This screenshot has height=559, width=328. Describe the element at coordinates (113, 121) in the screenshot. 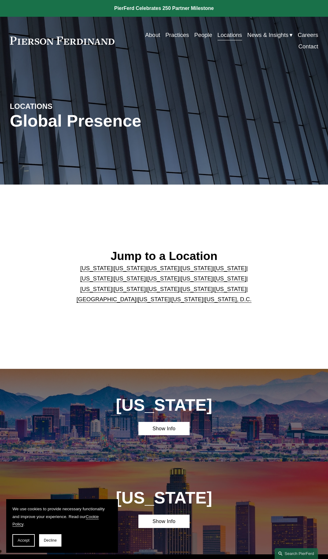

I see `h1: Global Presence` at that location.